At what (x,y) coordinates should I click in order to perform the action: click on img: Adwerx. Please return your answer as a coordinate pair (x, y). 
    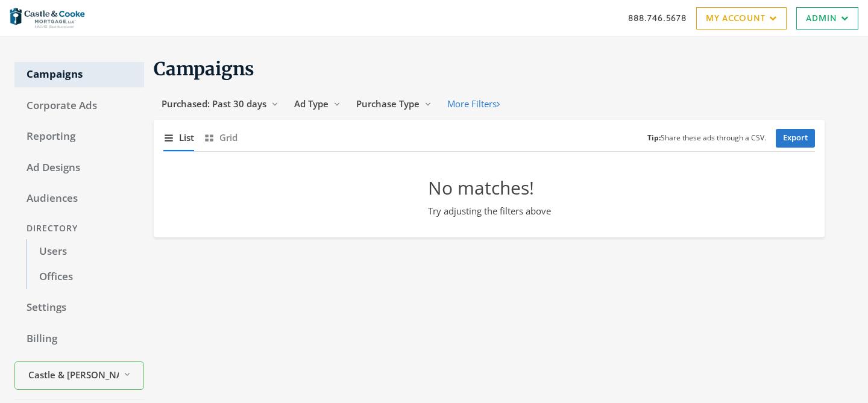
    Looking at the image, I should click on (47, 18).